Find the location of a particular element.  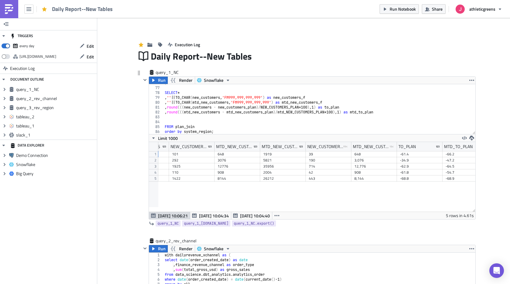

button: Share is located at coordinates (434, 9).